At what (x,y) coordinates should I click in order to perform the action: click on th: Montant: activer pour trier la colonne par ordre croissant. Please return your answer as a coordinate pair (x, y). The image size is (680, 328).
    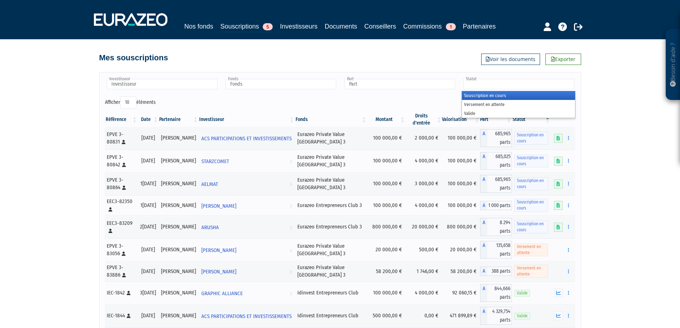
    Looking at the image, I should click on (386, 119).